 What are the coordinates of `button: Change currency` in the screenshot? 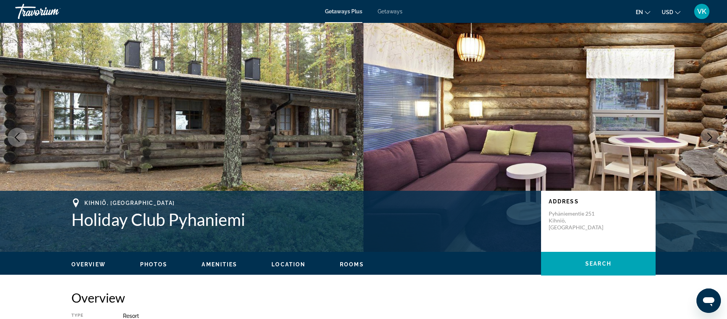 It's located at (671, 12).